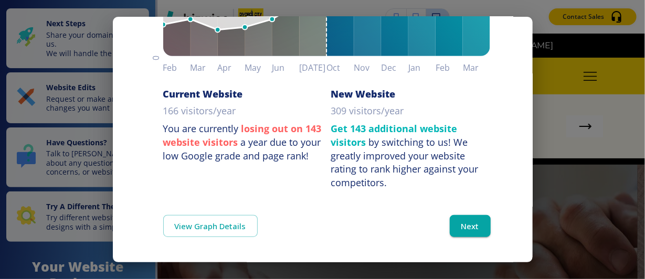 The width and height of the screenshot is (645, 279). Describe the element at coordinates (259, 68) in the screenshot. I see `h6: May` at that location.